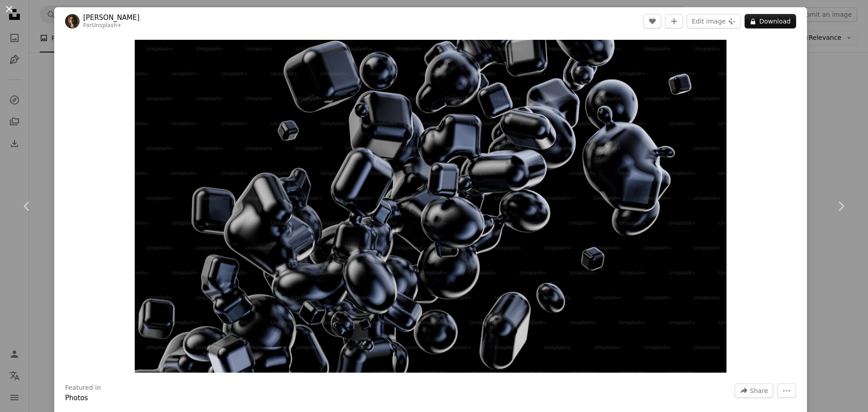  Describe the element at coordinates (652, 22) in the screenshot. I see `button: Like` at that location.